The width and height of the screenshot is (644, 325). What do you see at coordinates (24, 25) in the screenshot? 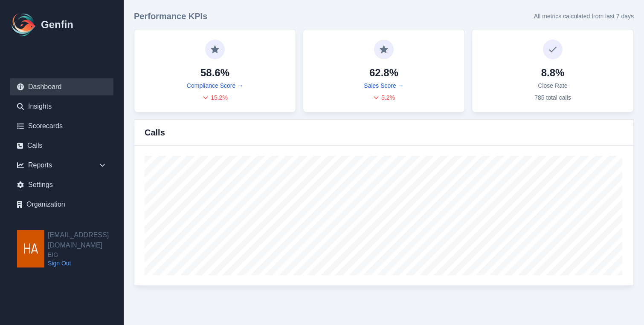
I see `img: Logo` at bounding box center [24, 25].